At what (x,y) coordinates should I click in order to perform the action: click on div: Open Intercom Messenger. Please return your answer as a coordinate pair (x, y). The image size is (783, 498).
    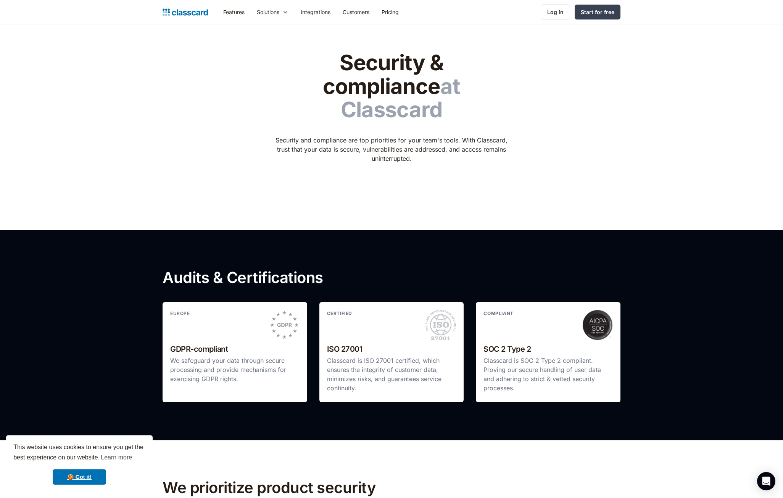
    Looking at the image, I should click on (766, 481).